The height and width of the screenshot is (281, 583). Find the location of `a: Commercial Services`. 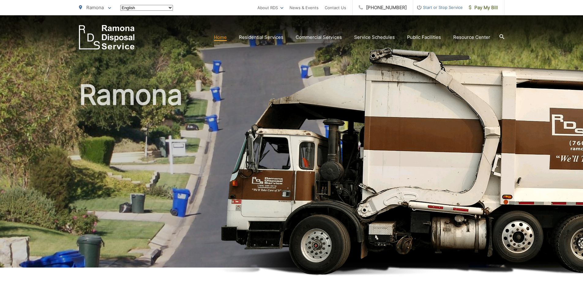

a: Commercial Services is located at coordinates (319, 37).